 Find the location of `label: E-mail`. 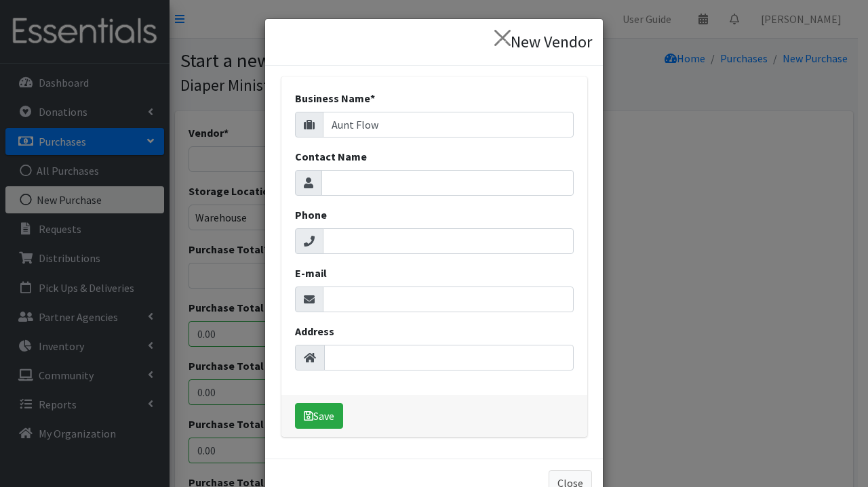

label: E-mail is located at coordinates (311, 273).